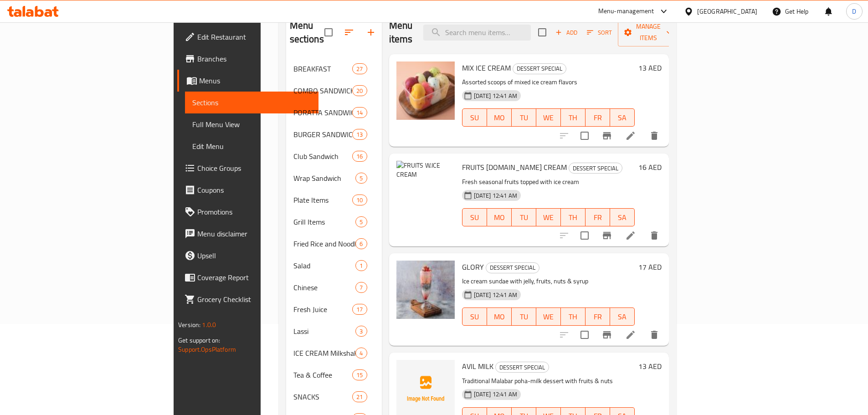 The width and height of the screenshot is (868, 415). What do you see at coordinates (650, 167) in the screenshot?
I see `h6: 16 AED` at bounding box center [650, 167].